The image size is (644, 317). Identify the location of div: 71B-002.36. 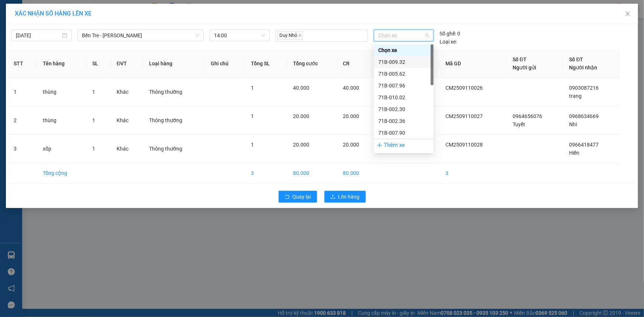
(404, 121).